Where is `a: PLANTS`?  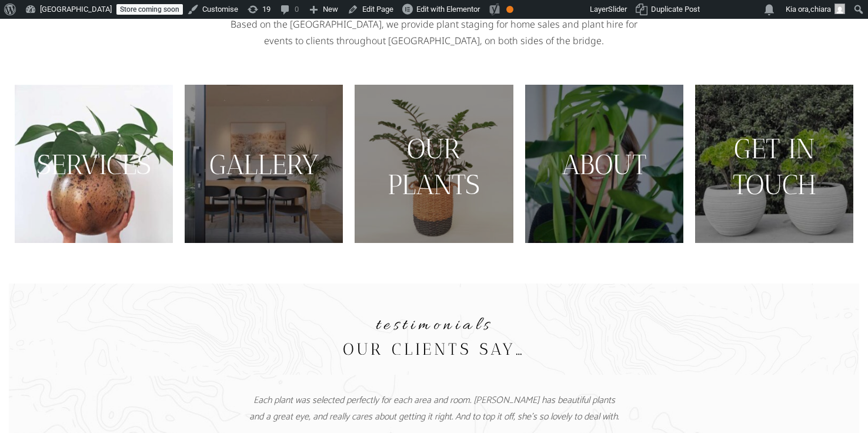
a: PLANTS is located at coordinates (433, 185).